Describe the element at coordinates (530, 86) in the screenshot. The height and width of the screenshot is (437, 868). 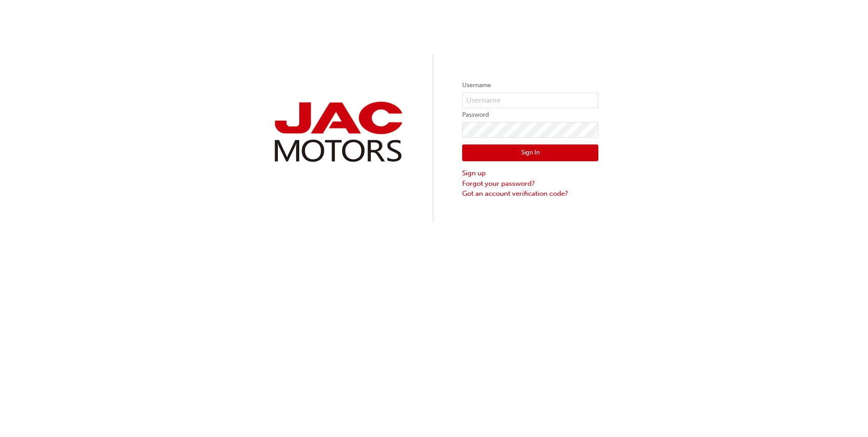
I see `label: Username` at that location.